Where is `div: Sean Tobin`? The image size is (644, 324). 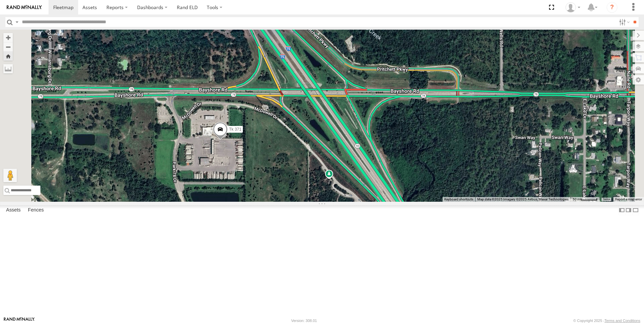
div: Sean Tobin is located at coordinates (573, 8).